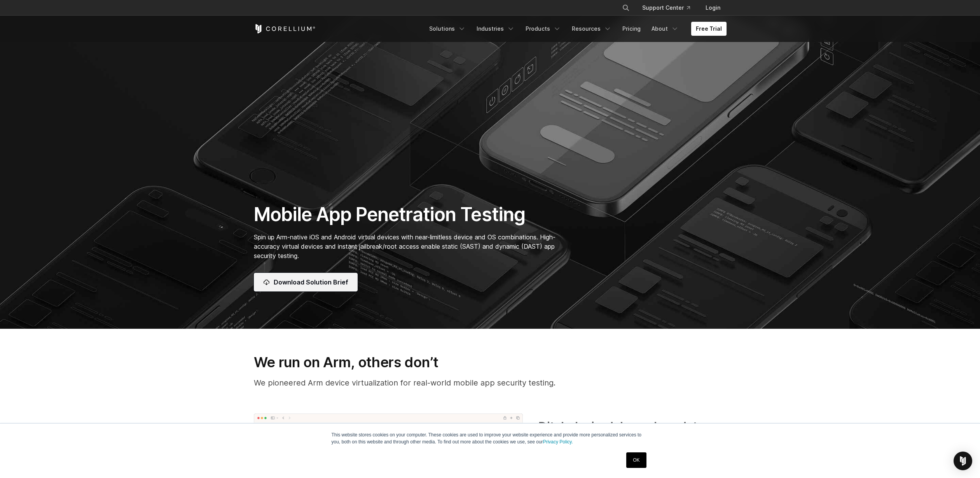 The image size is (980, 478). Describe the element at coordinates (496, 29) in the screenshot. I see `a: Industries` at that location.